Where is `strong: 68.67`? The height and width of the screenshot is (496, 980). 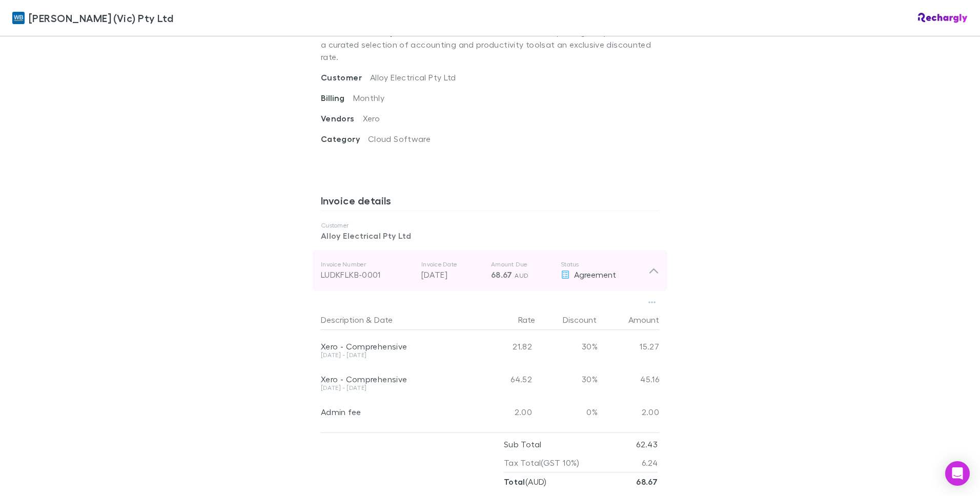
strong: 68.67 is located at coordinates (647, 481).